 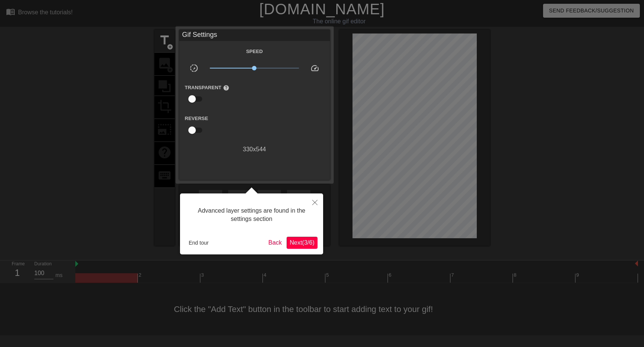 I want to click on span: Next ( 3 / 6 ), so click(x=302, y=243).